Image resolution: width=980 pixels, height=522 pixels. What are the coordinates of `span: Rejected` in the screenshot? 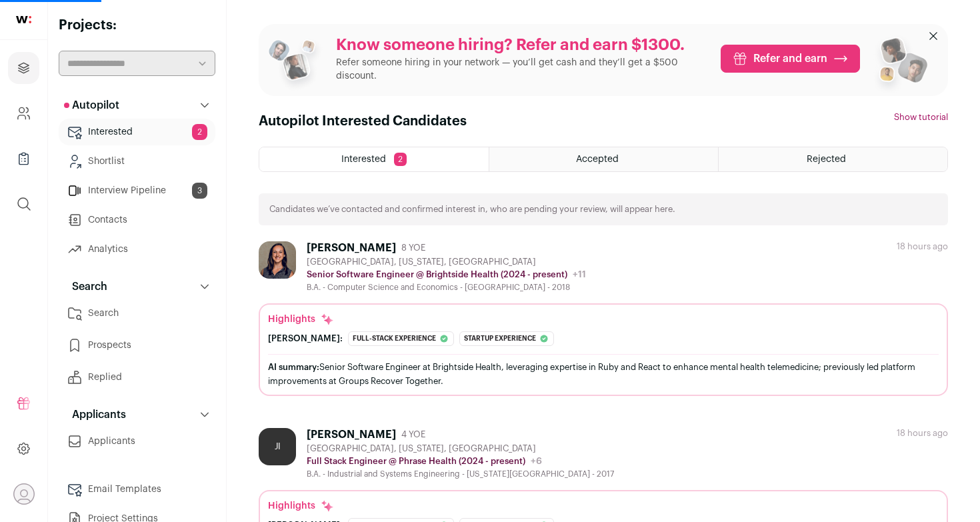 It's located at (826, 159).